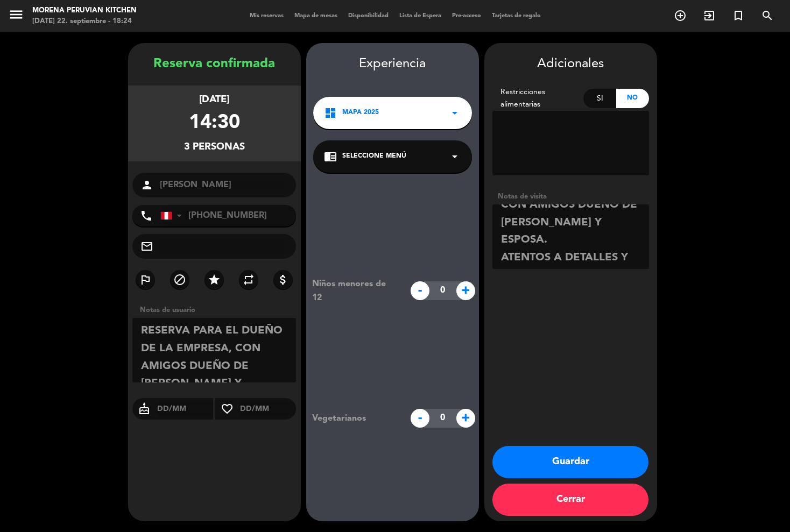 The image size is (790, 532). I want to click on button: menu, so click(16, 16).